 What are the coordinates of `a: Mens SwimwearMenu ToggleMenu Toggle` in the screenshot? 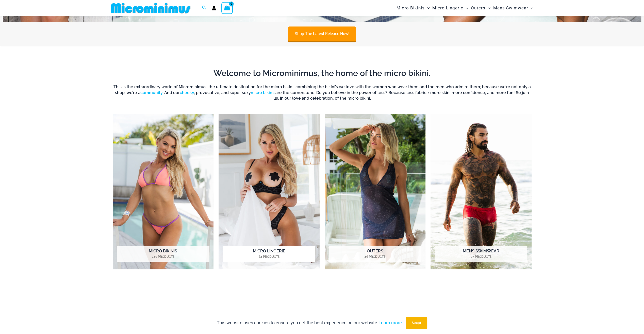 It's located at (513, 8).